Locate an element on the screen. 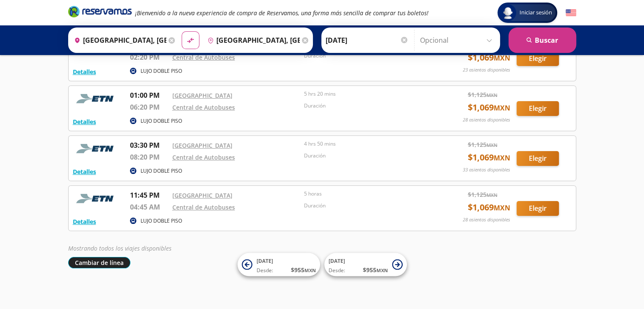  input: Opcional is located at coordinates (457, 40).